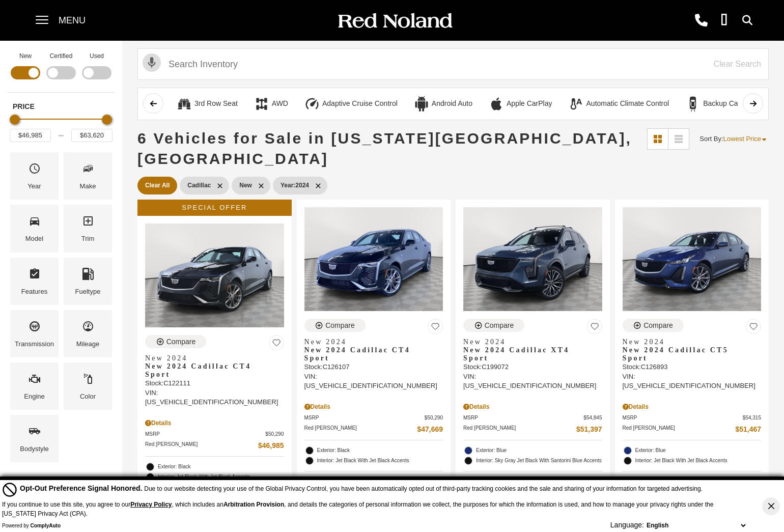 The height and width of the screenshot is (532, 784). Describe the element at coordinates (184, 104) in the screenshot. I see `div: 3rd Row Seat` at that location.